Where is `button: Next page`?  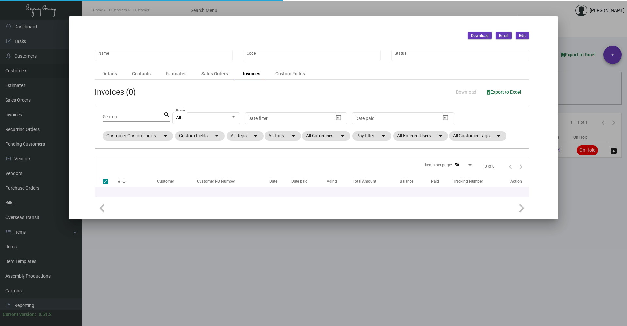
button: Next page is located at coordinates (521, 166).